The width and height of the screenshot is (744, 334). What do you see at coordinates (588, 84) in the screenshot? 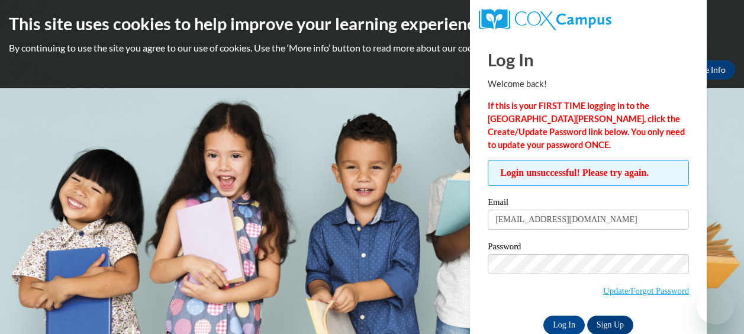
I see `p: Welcome back!` at bounding box center [588, 84].